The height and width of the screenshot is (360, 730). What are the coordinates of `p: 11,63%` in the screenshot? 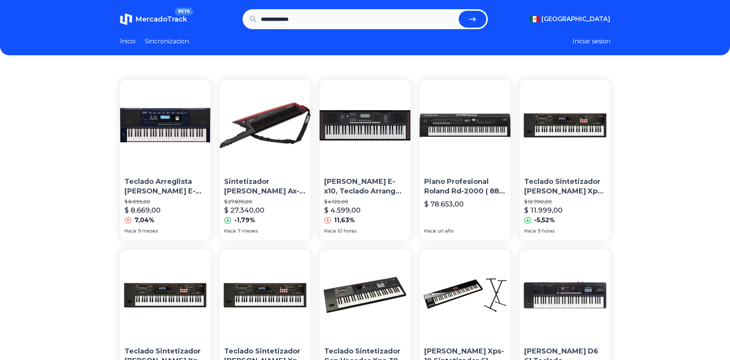 It's located at (345, 220).